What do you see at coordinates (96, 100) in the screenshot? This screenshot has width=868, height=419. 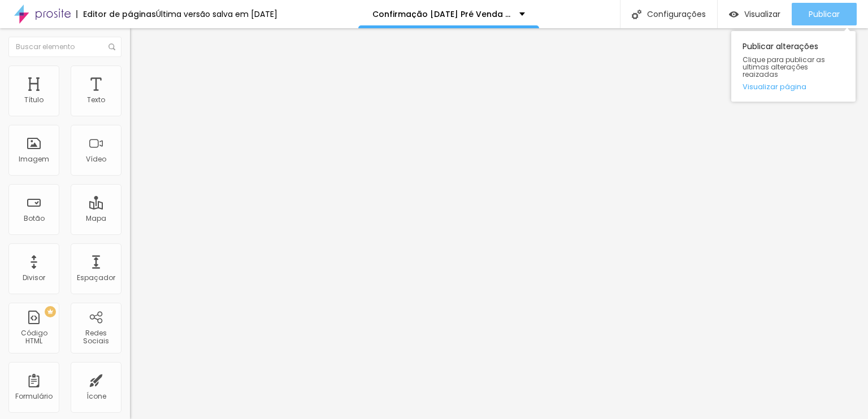 I see `div: Texto` at bounding box center [96, 100].